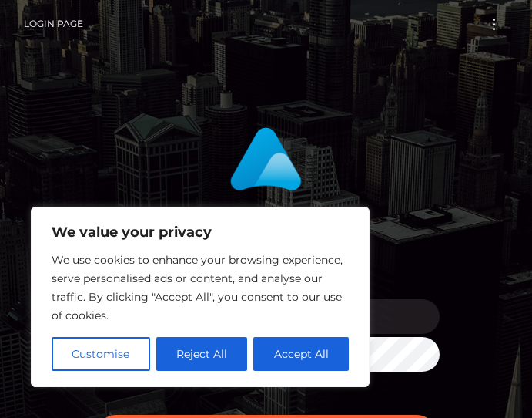 This screenshot has width=532, height=418. I want to click on button: Reject All, so click(201, 353).